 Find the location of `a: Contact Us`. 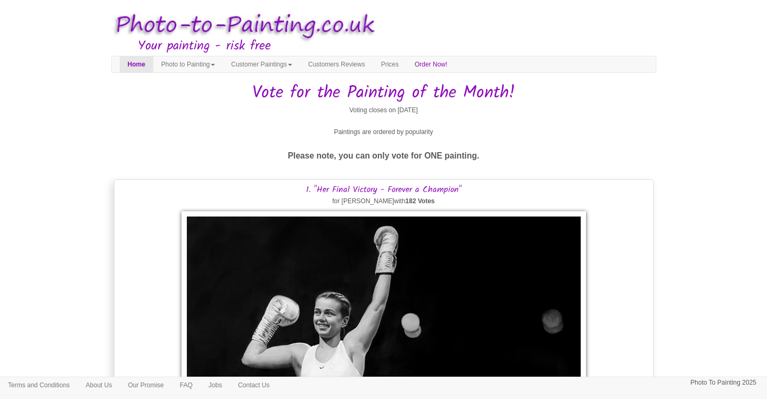

a: Contact Us is located at coordinates (253, 385).